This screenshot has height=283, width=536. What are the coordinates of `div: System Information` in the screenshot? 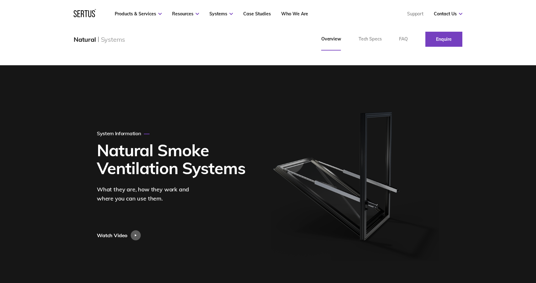 It's located at (123, 133).